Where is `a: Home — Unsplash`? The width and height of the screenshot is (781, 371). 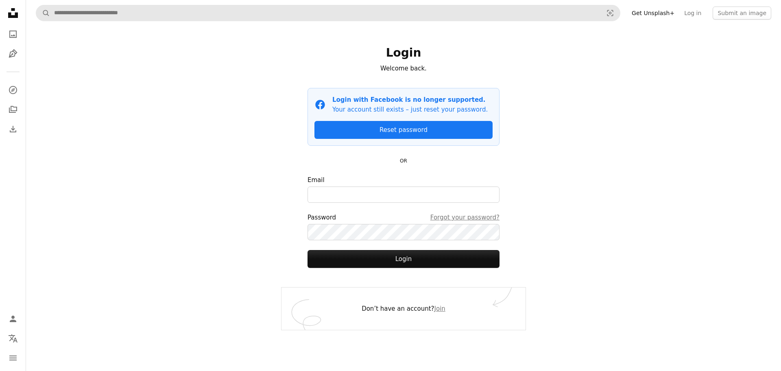
a: Home — Unsplash is located at coordinates (13, 14).